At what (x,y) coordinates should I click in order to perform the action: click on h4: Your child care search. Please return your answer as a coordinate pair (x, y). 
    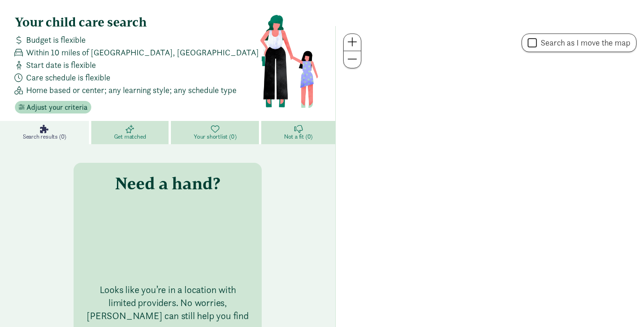
    Looking at the image, I should click on (137, 22).